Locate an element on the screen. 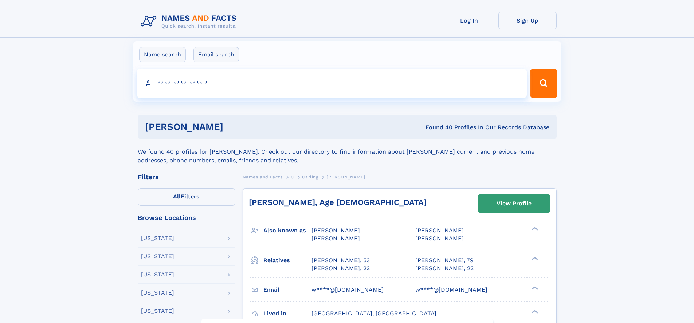 This screenshot has height=323, width=694. div: Filters is located at coordinates (187, 177).